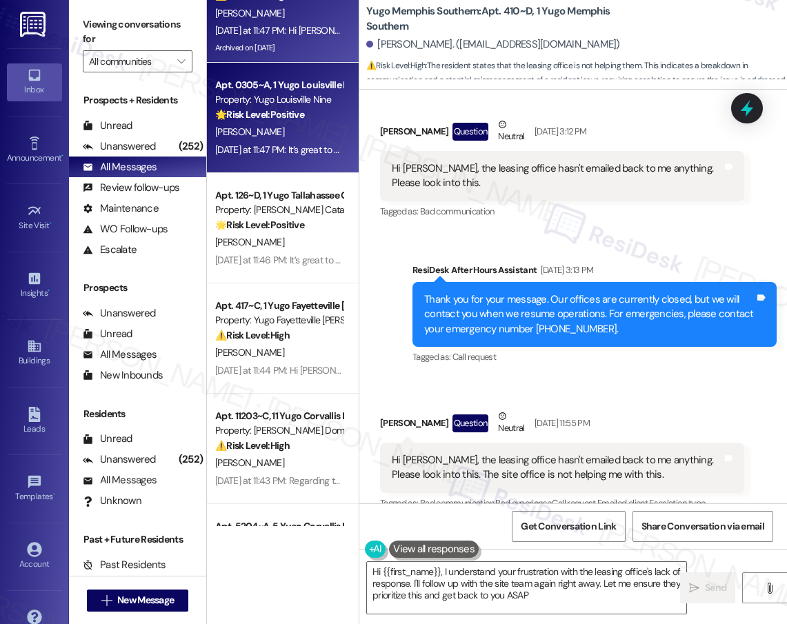 This screenshot has width=787, height=624. Describe the element at coordinates (577, 81) in the screenshot. I see `span: : The resident states that the leasing office is not helping them. This indicates a breakdown in ...` at that location.